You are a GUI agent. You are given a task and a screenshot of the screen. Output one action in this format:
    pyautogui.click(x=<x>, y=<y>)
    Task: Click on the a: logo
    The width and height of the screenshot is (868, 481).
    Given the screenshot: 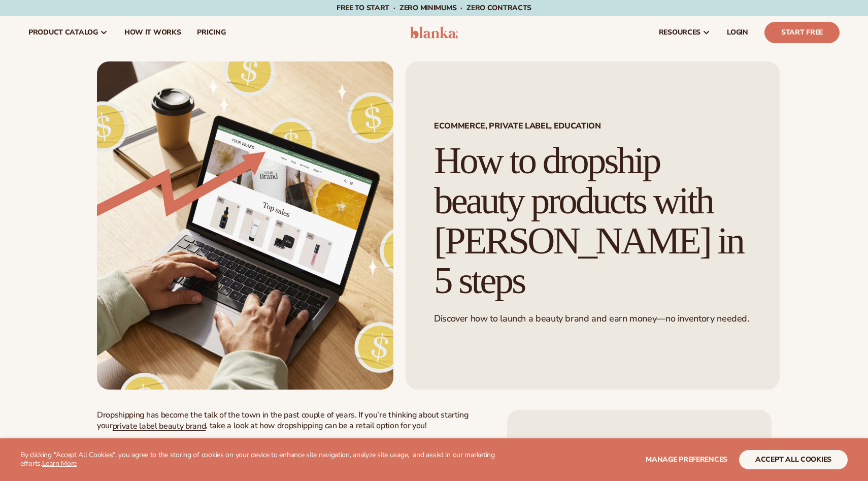 What is the action you would take?
    pyautogui.click(x=434, y=33)
    